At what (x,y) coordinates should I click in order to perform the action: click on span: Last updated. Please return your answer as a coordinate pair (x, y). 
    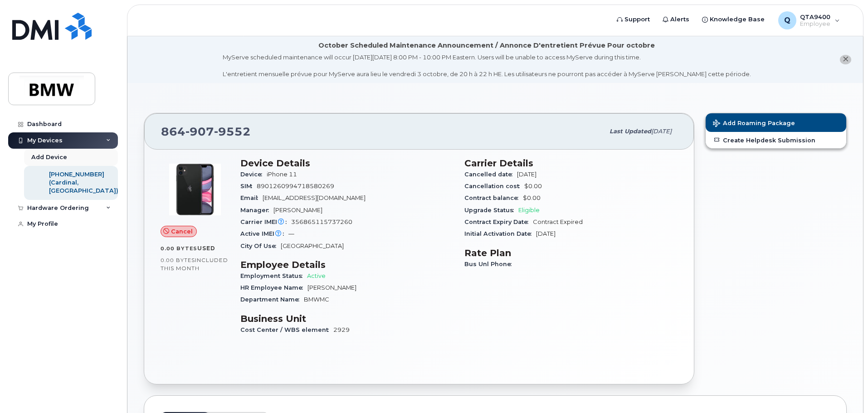
    Looking at the image, I should click on (630, 131).